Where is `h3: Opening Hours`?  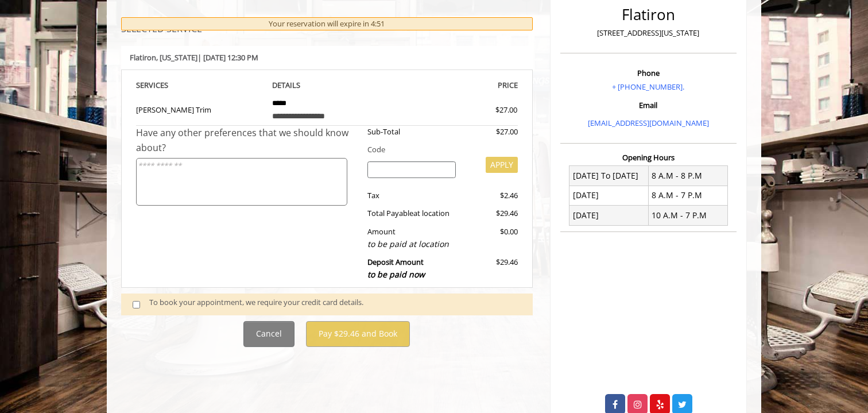 h3: Opening Hours is located at coordinates (648, 157).